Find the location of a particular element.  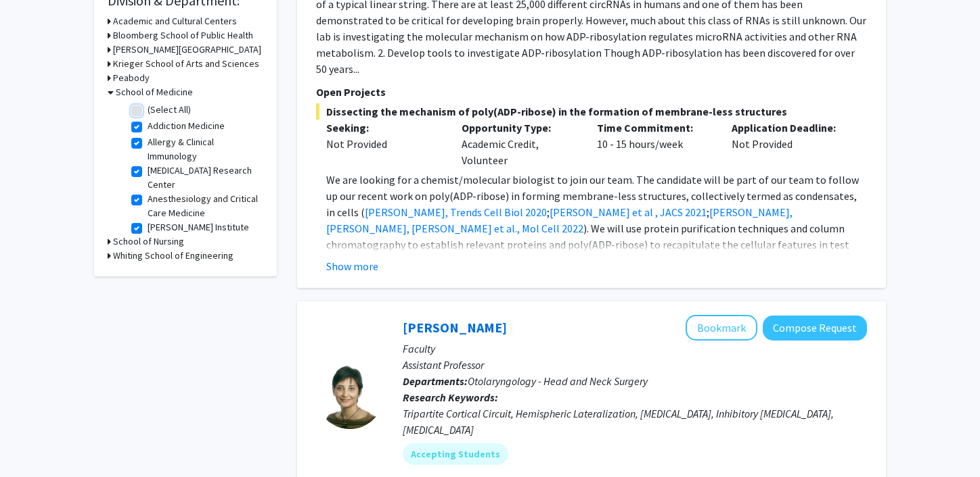

label: Allergy & Clinical Immunology is located at coordinates (204, 149).